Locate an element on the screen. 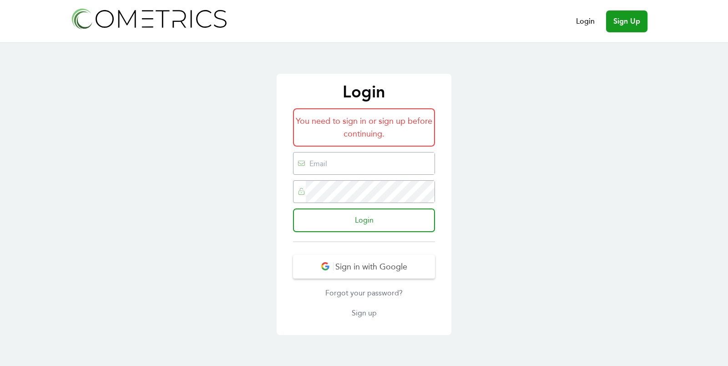 The width and height of the screenshot is (728, 366). p: Login is located at coordinates (364, 92).